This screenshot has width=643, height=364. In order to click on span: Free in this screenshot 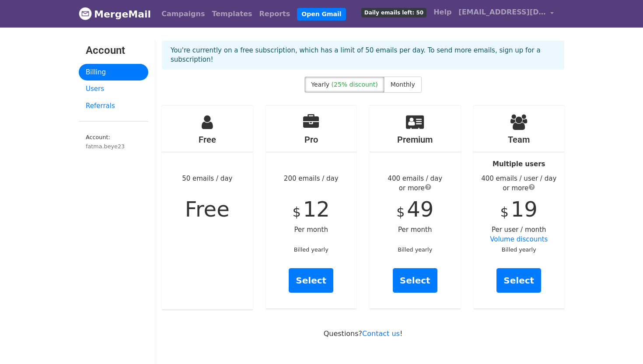, I will do `click(207, 209)`.